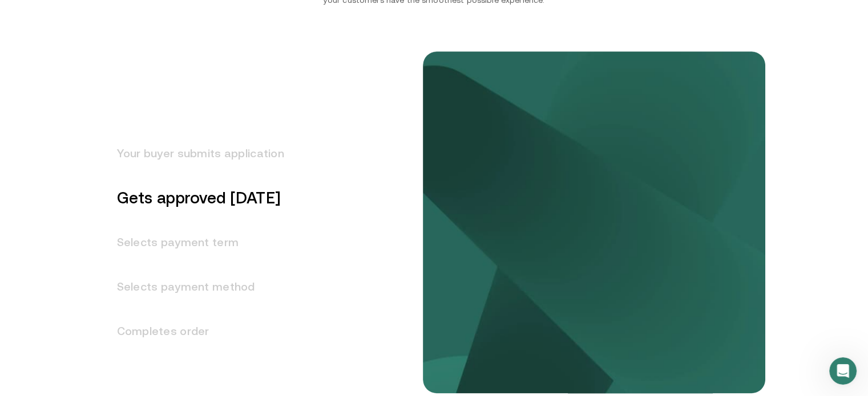 The width and height of the screenshot is (868, 396). I want to click on h3: Completes order, so click(194, 331).